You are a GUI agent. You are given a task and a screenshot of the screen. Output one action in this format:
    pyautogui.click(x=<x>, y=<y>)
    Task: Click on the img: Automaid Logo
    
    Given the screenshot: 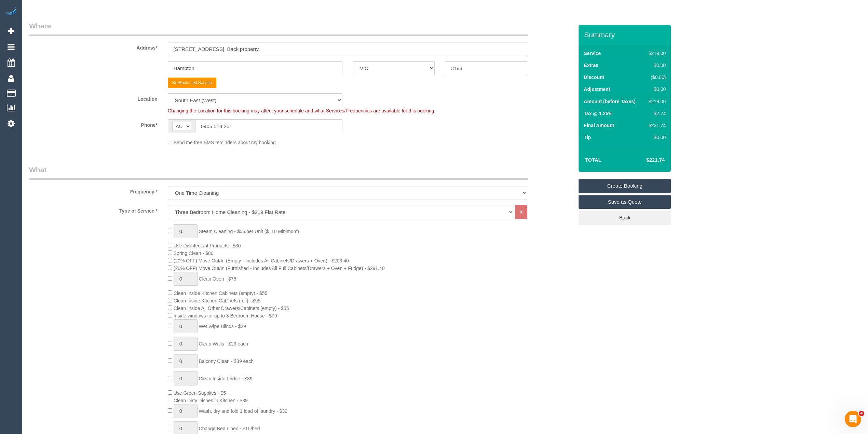 What is the action you would take?
    pyautogui.click(x=11, y=12)
    